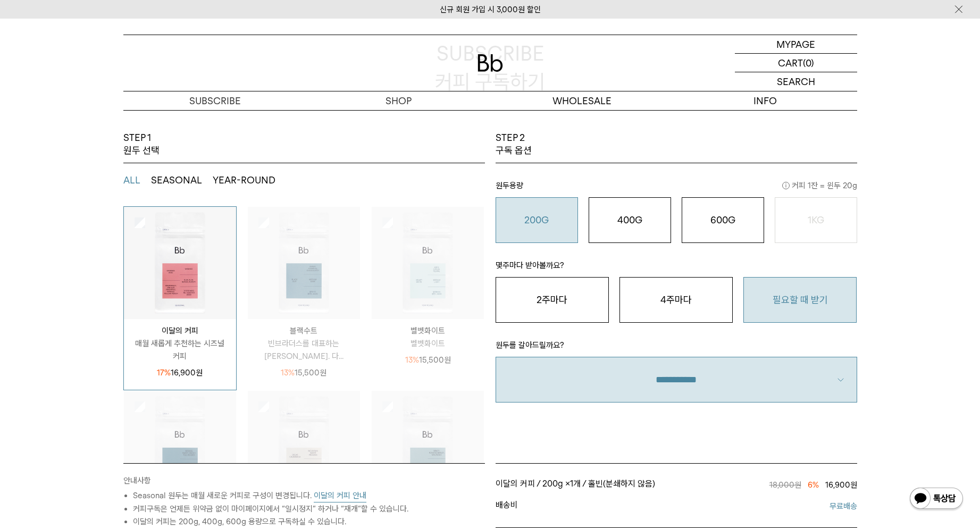 This screenshot has width=980, height=528. What do you see at coordinates (800, 300) in the screenshot?
I see `button: 필요할 때 받기` at bounding box center [800, 300].